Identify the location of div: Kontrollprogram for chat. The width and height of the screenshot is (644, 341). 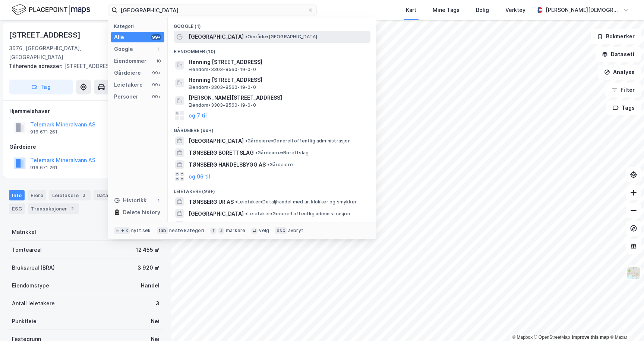
(626, 323).